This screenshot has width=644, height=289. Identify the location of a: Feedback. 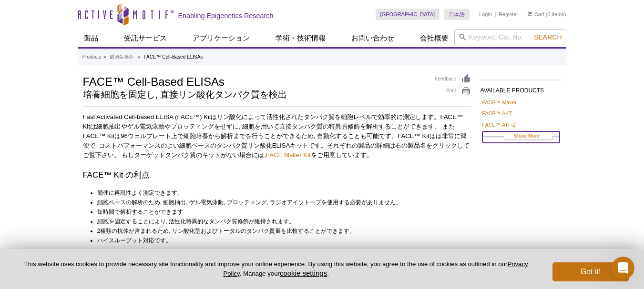
(453, 79).